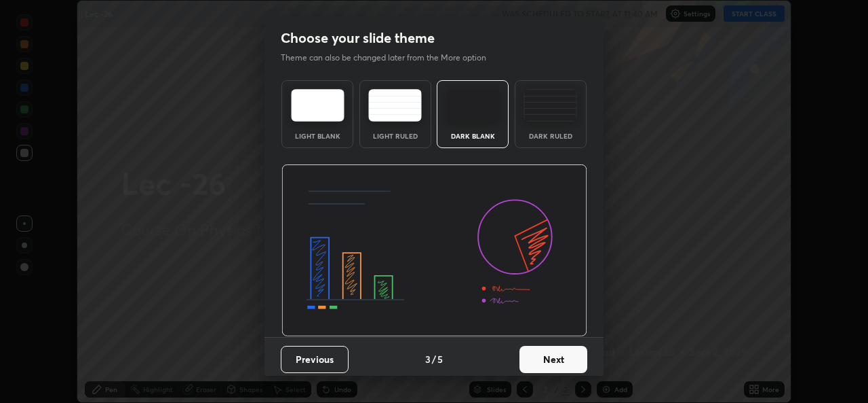  What do you see at coordinates (473, 136) in the screenshot?
I see `div: Dark Blank` at bounding box center [473, 136].